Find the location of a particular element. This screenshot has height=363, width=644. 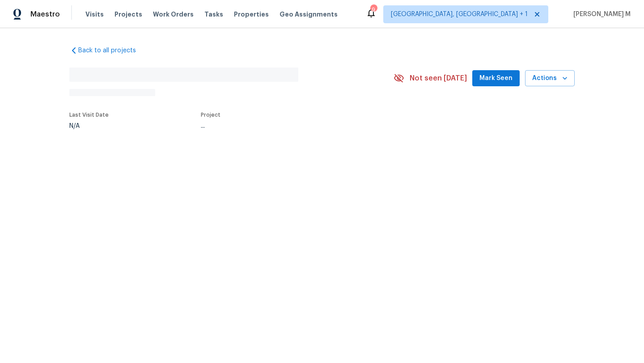

span: Mark Seen is located at coordinates (496, 78).